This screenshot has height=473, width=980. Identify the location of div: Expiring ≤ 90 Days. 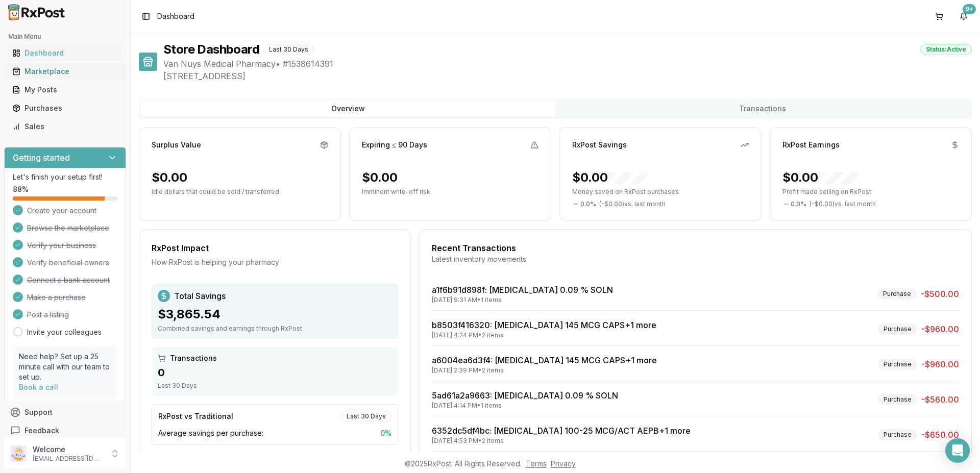
(394, 145).